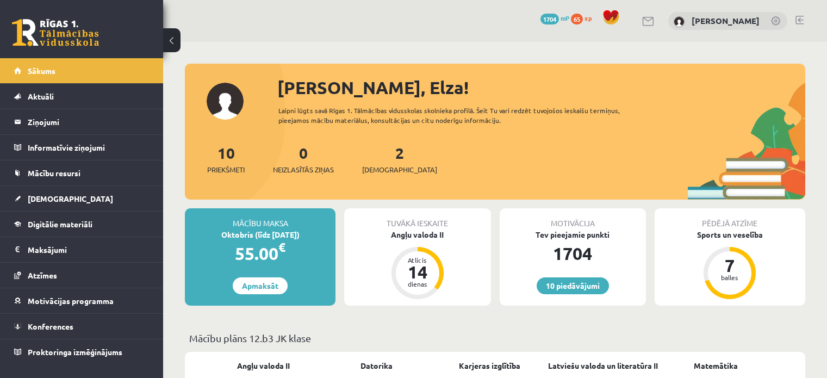 This screenshot has height=378, width=827. What do you see at coordinates (573, 253) in the screenshot?
I see `div: 1704` at bounding box center [573, 253].